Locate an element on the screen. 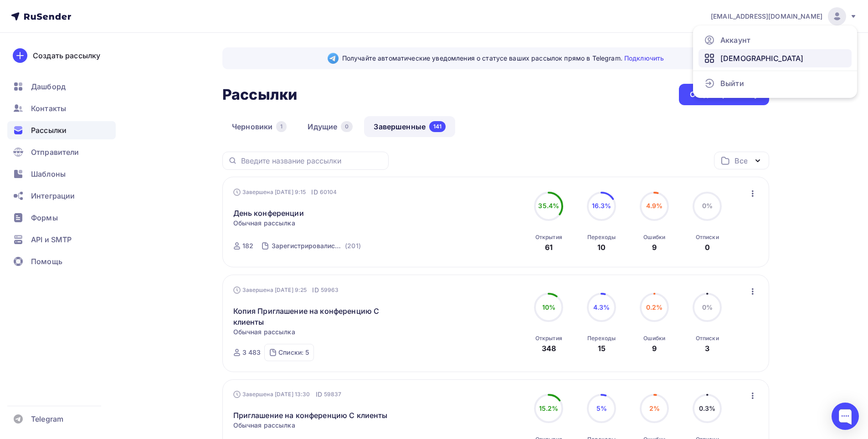 This screenshot has width=868, height=439. span: 5% is located at coordinates (601, 408).